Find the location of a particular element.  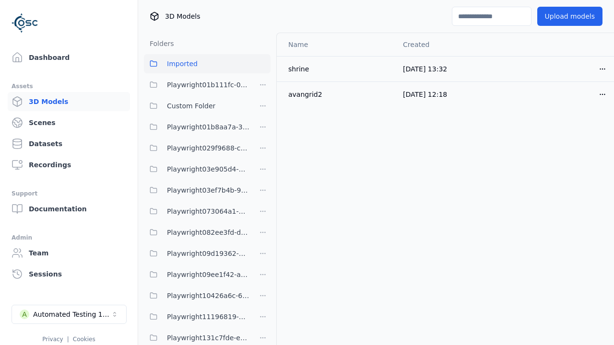

div: Support is located at coordinates (69, 194).